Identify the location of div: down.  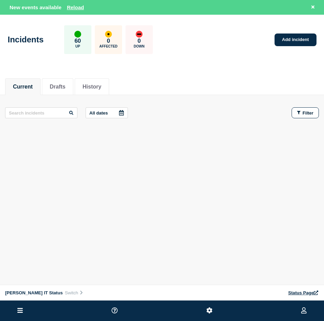
(139, 34).